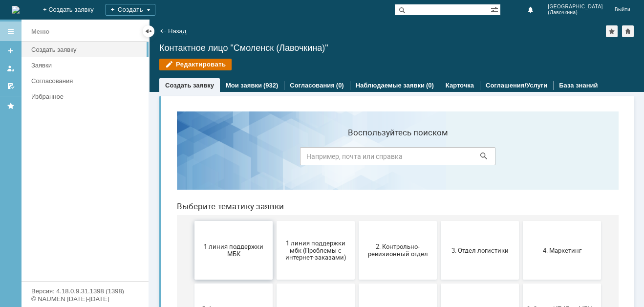 The image size is (644, 307). What do you see at coordinates (393, 146) in the screenshot?
I see `span: 4. Маркетинг` at bounding box center [393, 146].